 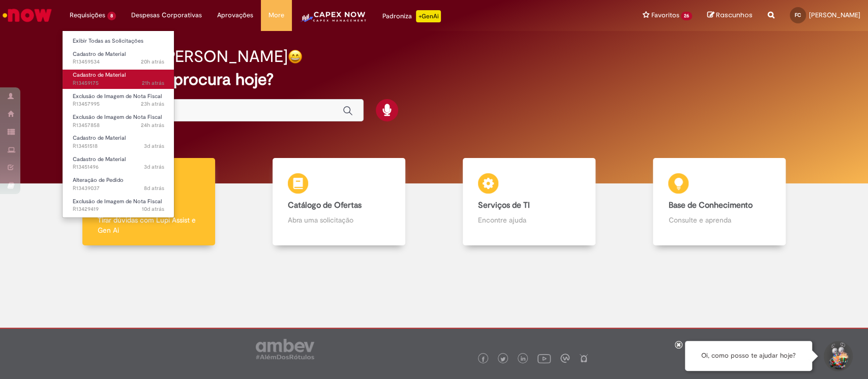 What do you see at coordinates (665, 16) in the screenshot?
I see `span: Favoritos` at bounding box center [665, 16].